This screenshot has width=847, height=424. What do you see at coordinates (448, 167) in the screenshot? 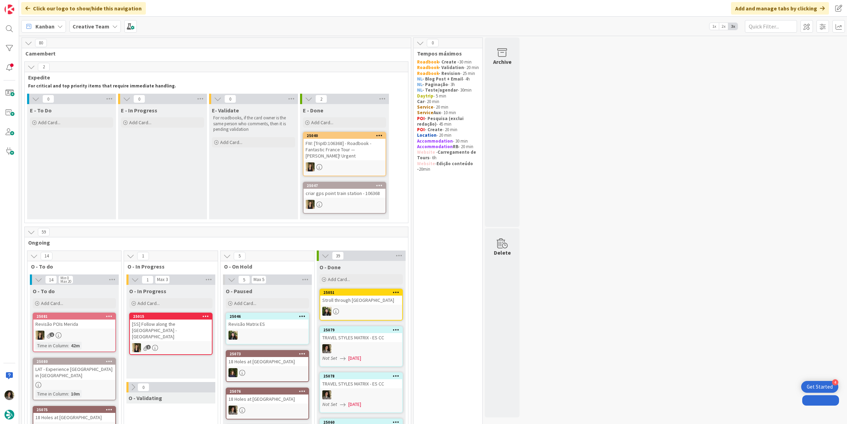
I see `p: - 20min` at bounding box center [448, 167].